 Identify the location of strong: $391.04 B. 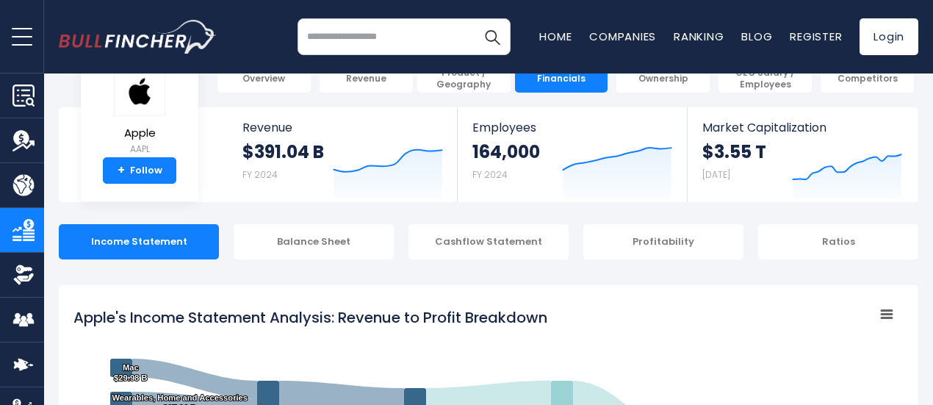
(283, 151).